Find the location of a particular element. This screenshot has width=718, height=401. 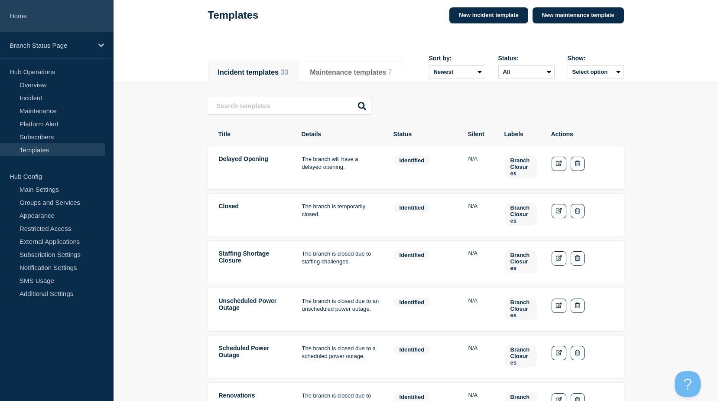

div: Show: is located at coordinates (596, 58).